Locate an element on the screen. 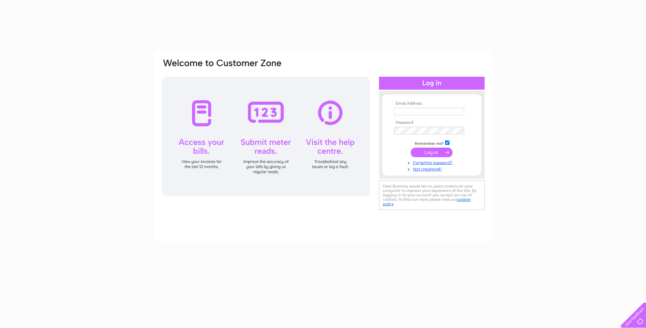 This screenshot has height=328, width=646. a: Not registered? is located at coordinates (433, 168).